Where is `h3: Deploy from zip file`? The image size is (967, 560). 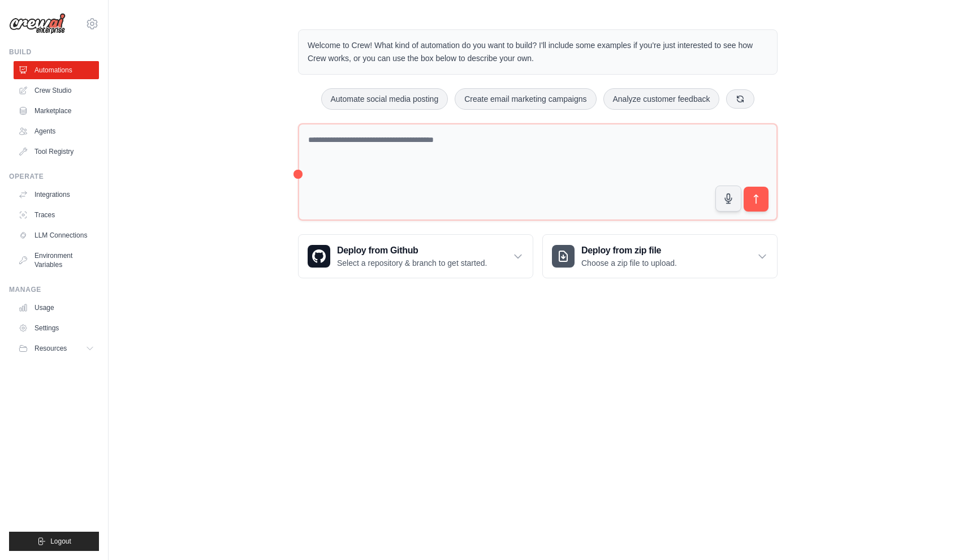
h3: Deploy from zip file is located at coordinates (629, 250).